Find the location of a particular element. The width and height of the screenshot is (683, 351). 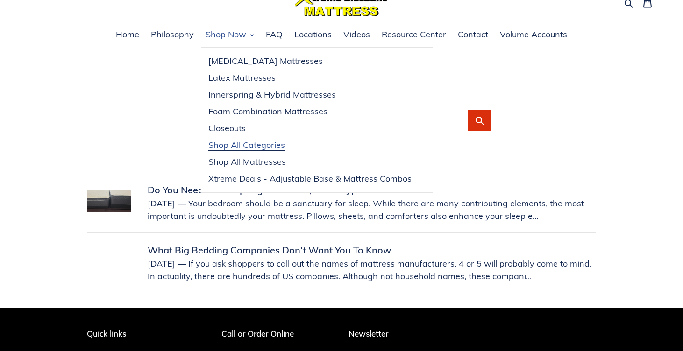

span: Home is located at coordinates (128, 35).